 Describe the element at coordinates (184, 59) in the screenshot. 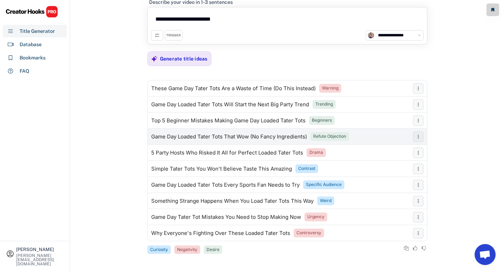

I see `div: Generate title ideas` at that location.